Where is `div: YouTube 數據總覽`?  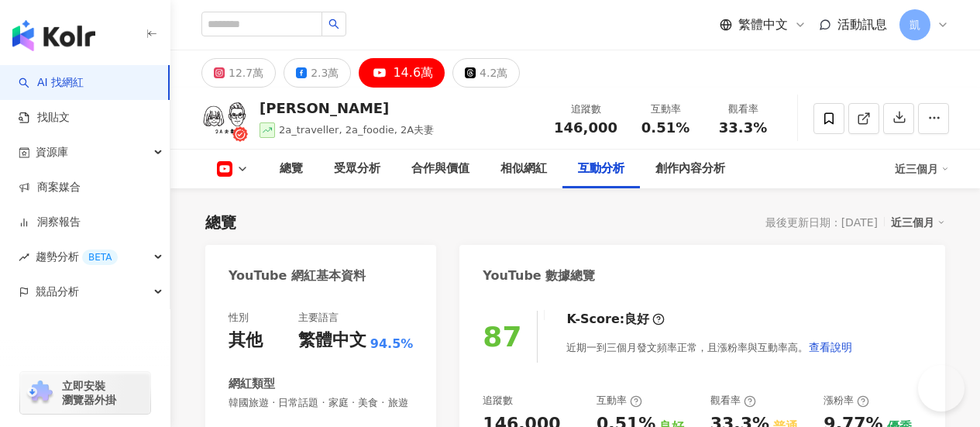
div: YouTube 數據總覽 is located at coordinates (538, 276).